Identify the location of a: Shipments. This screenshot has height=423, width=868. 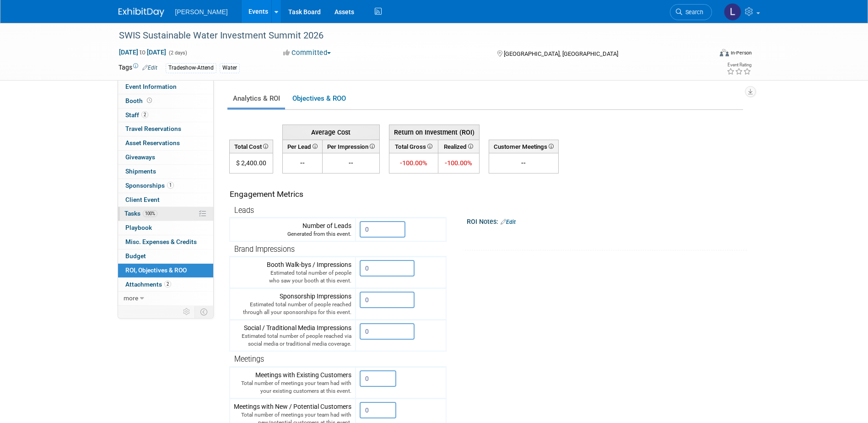
(166, 172).